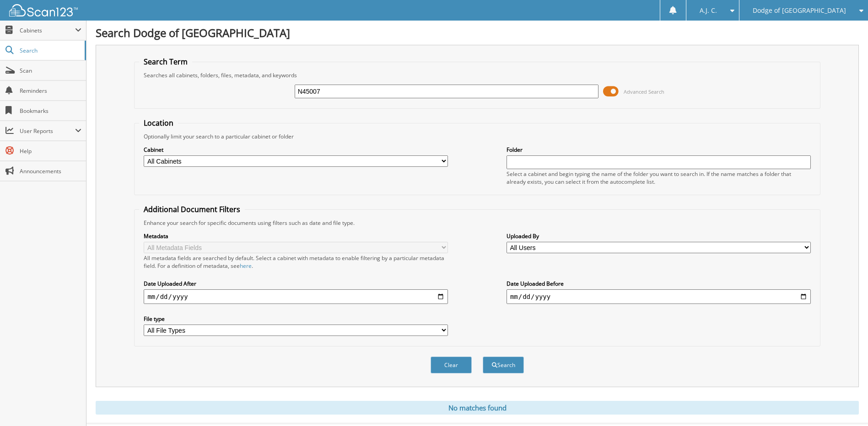 This screenshot has width=868, height=426. Describe the element at coordinates (658, 297) in the screenshot. I see `input: end` at that location.